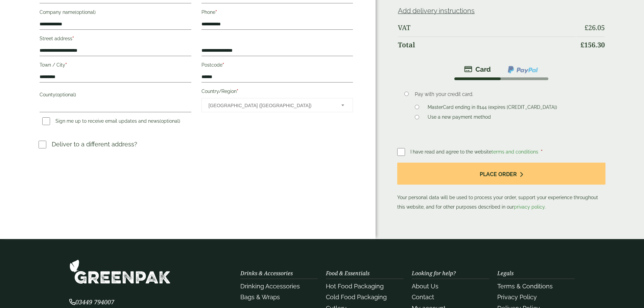  I want to click on p: Deliver to a different address?, so click(94, 144).